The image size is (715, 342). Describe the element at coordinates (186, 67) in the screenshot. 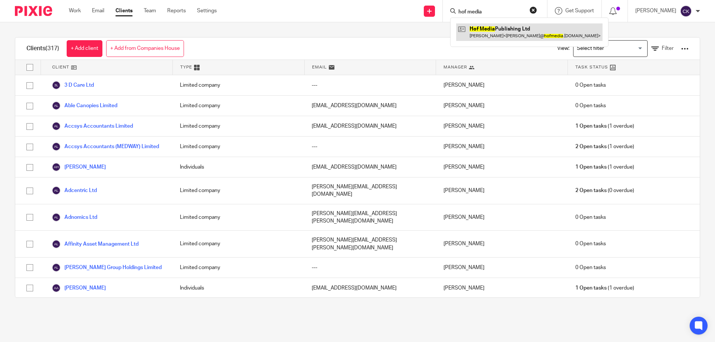

I see `span: Type` at that location.